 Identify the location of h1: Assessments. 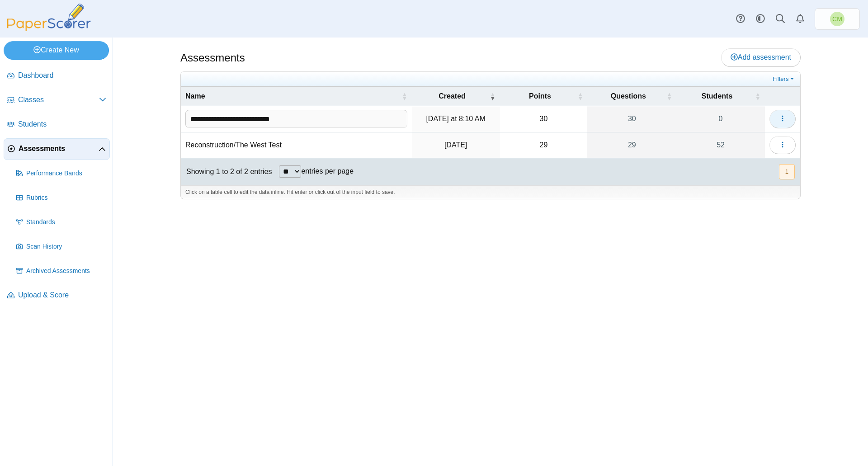
(212, 58).